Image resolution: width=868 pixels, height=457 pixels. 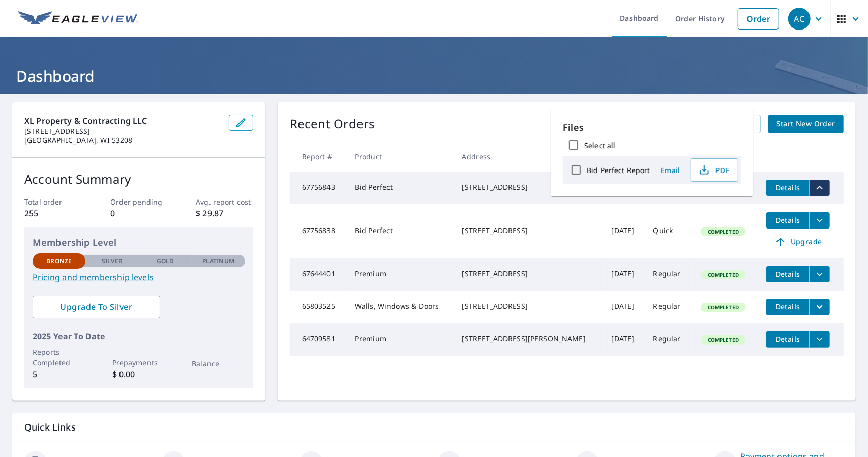 I want to click on p: XL Property & Contracting LLC, so click(x=122, y=121).